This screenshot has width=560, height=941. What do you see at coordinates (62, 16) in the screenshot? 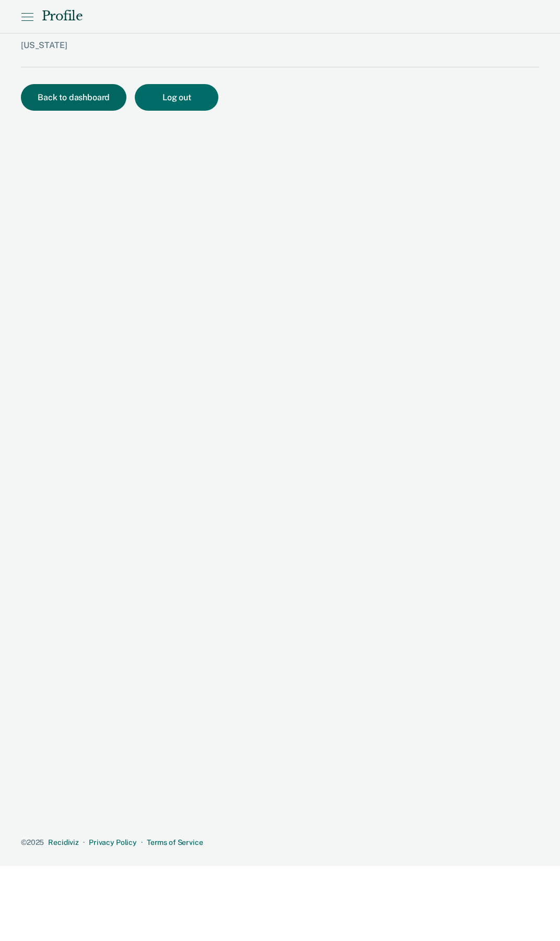
I see `div: Profile` at bounding box center [62, 16].